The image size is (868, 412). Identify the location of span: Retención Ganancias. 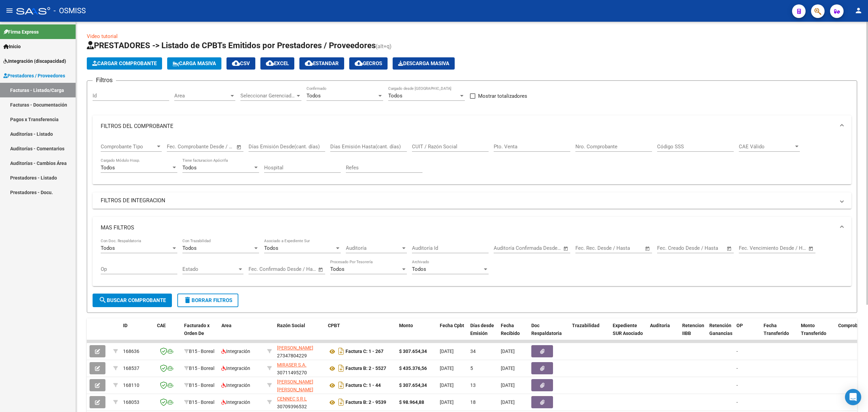
(721, 329).